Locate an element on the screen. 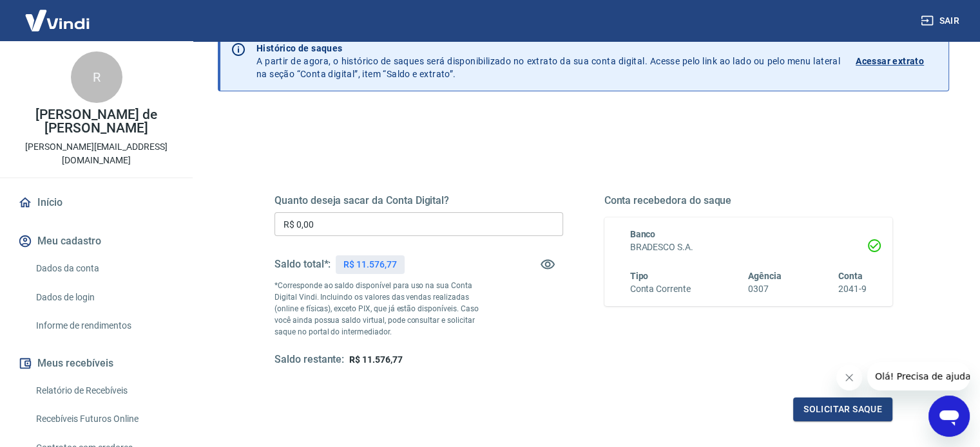  button: Meus recebíveis is located at coordinates (96, 363).